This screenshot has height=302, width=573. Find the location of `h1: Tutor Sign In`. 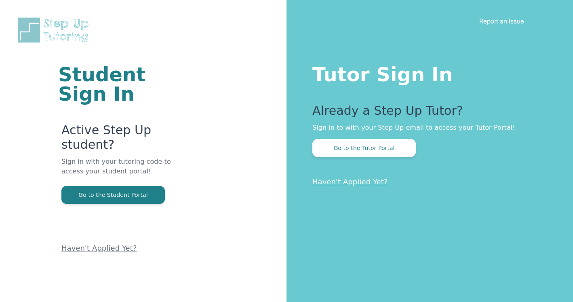

h1: Tutor Sign In is located at coordinates (427, 73).